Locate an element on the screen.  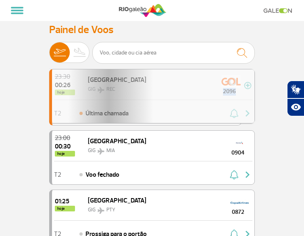
span: T2 is located at coordinates (58, 174).